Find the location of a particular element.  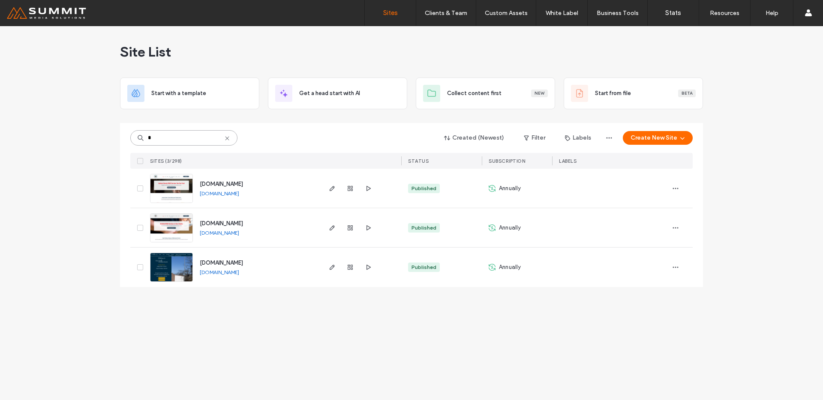

button: Created (Newest) is located at coordinates (474, 138).